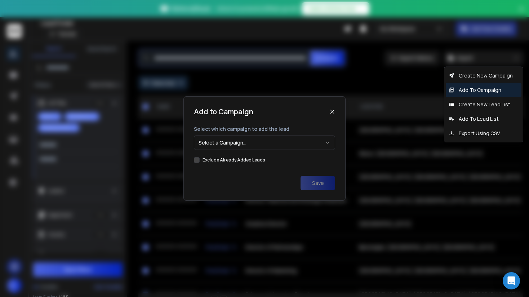 Image resolution: width=529 pixels, height=297 pixels. What do you see at coordinates (223, 112) in the screenshot?
I see `h1: Add to Campaign` at bounding box center [223, 112].